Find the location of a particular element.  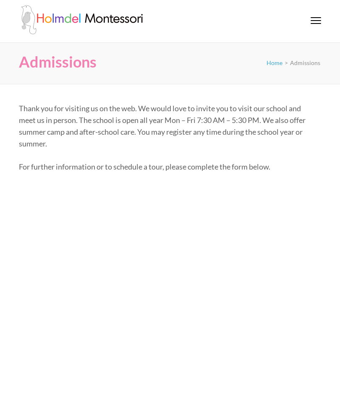

p: For further information or to schedule a tour, please complete the form below. is located at coordinates (167, 167).